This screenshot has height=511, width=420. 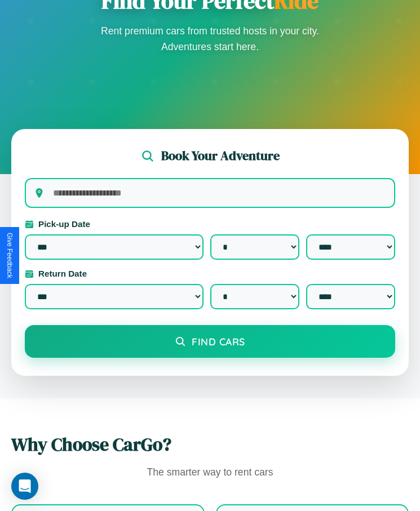 I want to click on label: Return Date, so click(x=210, y=273).